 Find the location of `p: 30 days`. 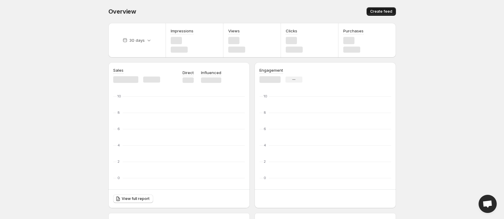

p: 30 days is located at coordinates (137, 40).